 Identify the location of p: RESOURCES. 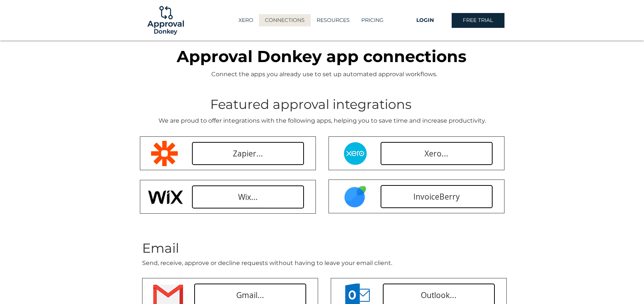
(333, 20).